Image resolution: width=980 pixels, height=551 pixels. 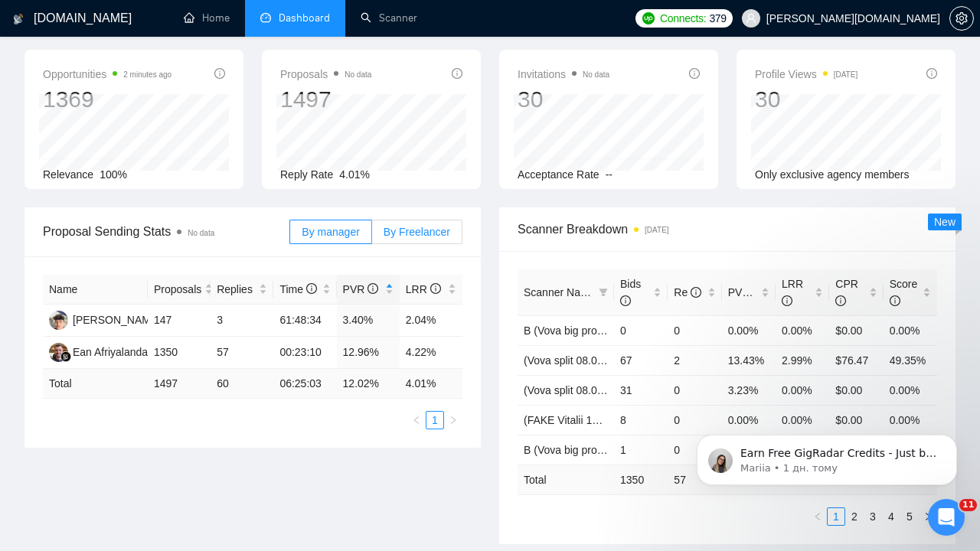 What do you see at coordinates (563, 74) in the screenshot?
I see `span: Invitations` at bounding box center [563, 74].